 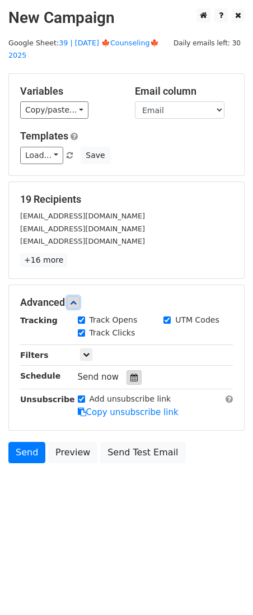 I want to click on label: Track Clicks, so click(x=113, y=333).